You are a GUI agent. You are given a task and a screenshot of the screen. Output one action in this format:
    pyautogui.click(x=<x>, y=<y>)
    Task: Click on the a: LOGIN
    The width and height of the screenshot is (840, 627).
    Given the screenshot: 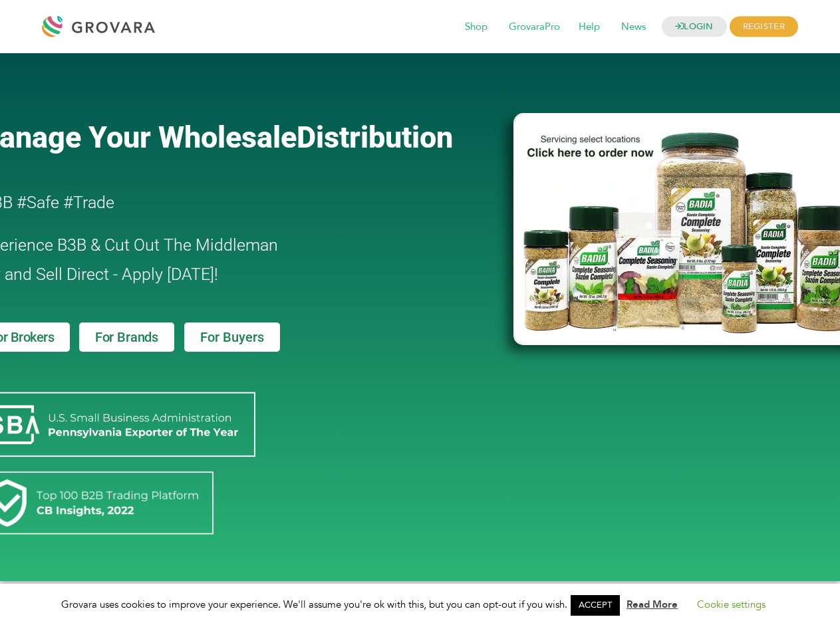 What is the action you would take?
    pyautogui.click(x=694, y=27)
    